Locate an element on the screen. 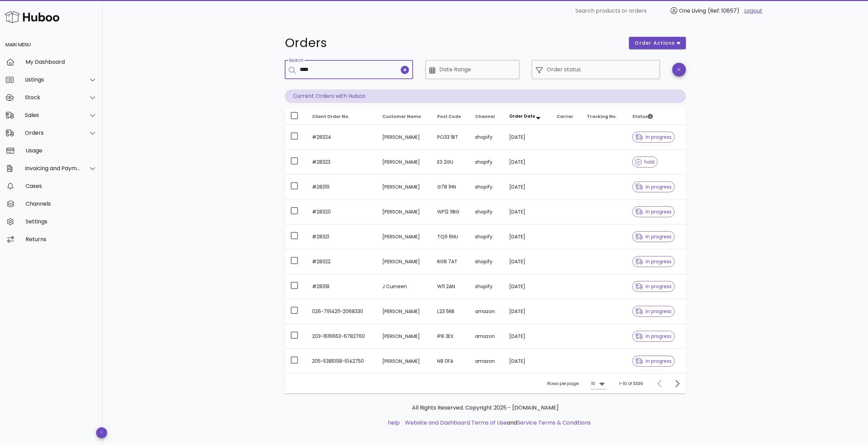 Image resolution: width=868 pixels, height=445 pixels. span: Client Order No. is located at coordinates (331, 117).